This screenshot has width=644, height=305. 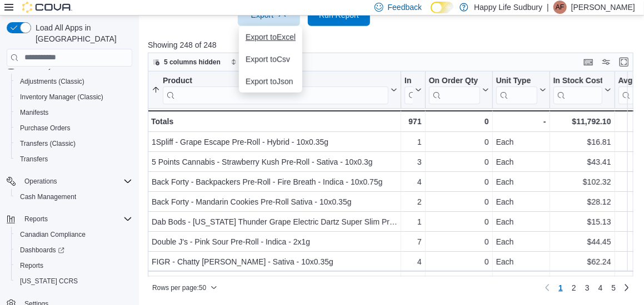 What do you see at coordinates (74, 144) in the screenshot?
I see `span: Transfers (Classic)` at bounding box center [74, 144].